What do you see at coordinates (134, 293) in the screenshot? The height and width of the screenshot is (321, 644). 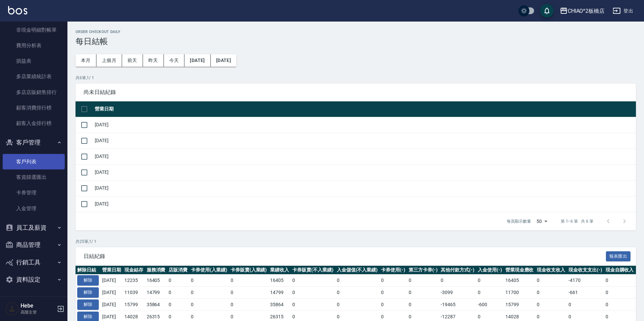 I see `td: 11039` at bounding box center [134, 293].